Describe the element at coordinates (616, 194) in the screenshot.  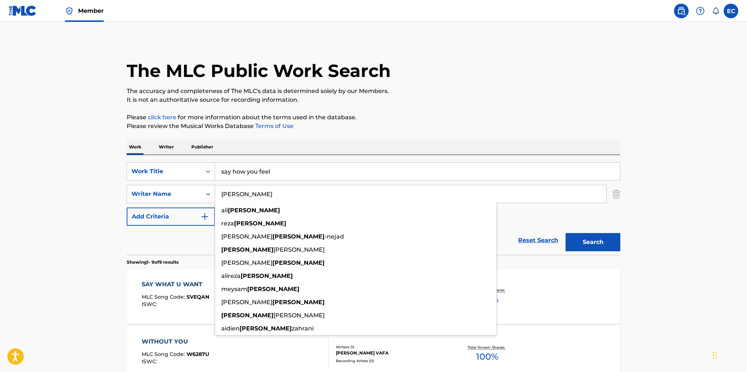
I see `img: Delete Criterion` at that location.